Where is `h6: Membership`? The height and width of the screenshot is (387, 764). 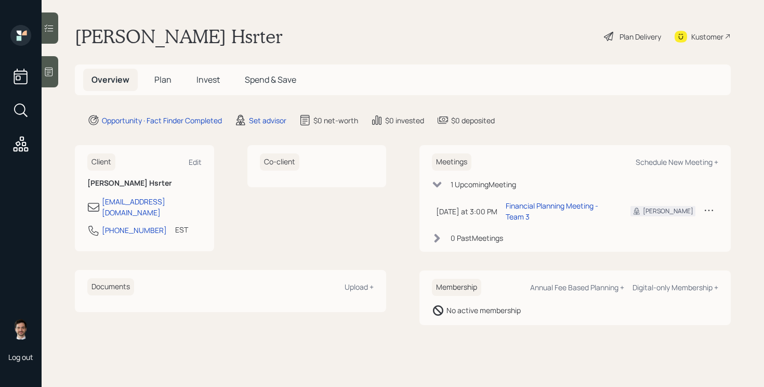
h6: Membership is located at coordinates (457, 287).